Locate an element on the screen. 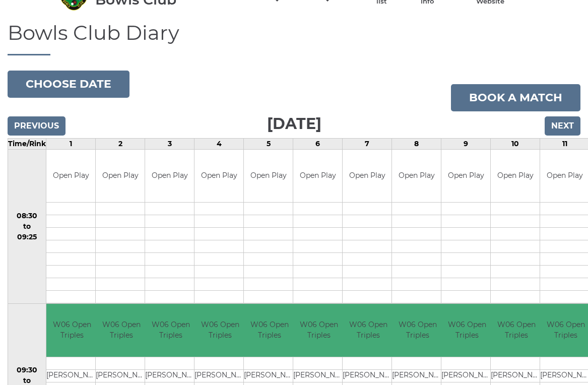 Image resolution: width=588 pixels, height=385 pixels. td: 2 is located at coordinates (121, 144).